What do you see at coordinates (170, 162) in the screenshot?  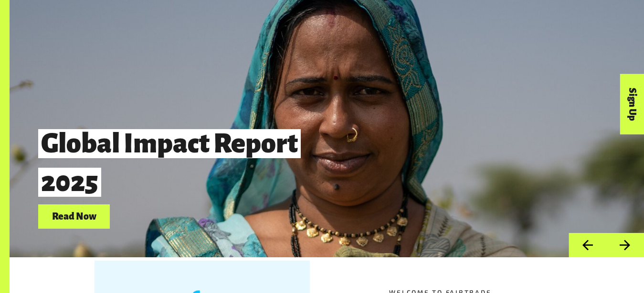 I see `span: Global Impact Report 2025` at bounding box center [170, 162].